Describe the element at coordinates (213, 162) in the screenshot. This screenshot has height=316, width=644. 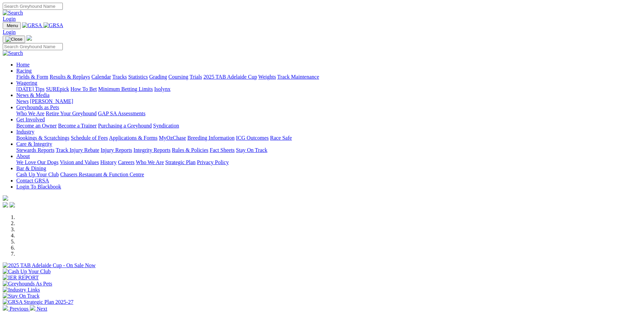
I see `a: Privacy Policy` at that location.